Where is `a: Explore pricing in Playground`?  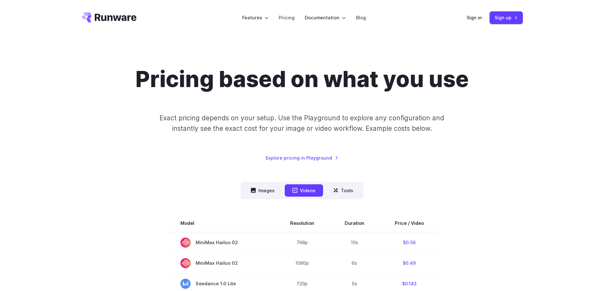 a: Explore pricing in Playground is located at coordinates (302, 158).